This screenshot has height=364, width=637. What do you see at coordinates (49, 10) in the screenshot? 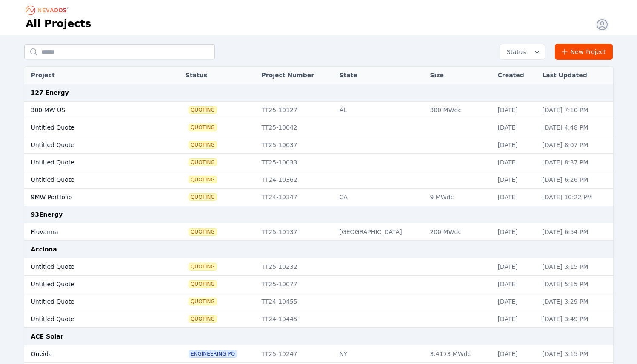
I see `nav: Breadcrumb` at bounding box center [49, 10].